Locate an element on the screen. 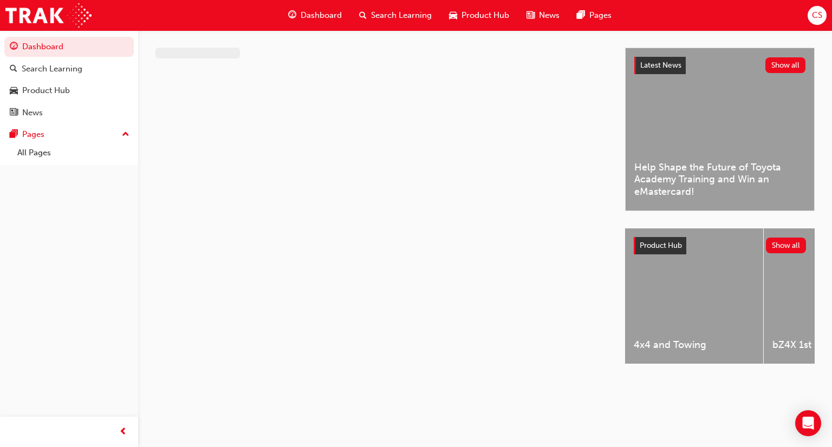 The height and width of the screenshot is (447, 832). a: search-iconSearch Learning is located at coordinates (395, 15).